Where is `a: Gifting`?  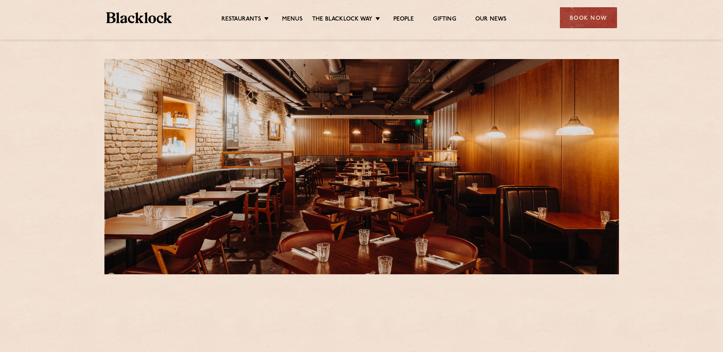 a: Gifting is located at coordinates (445, 20).